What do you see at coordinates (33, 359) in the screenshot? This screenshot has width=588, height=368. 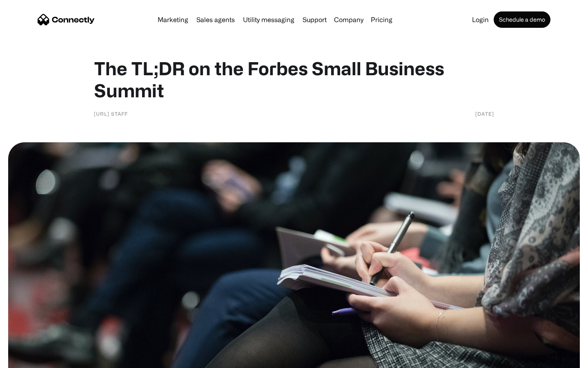 I see `ul: Language list` at bounding box center [33, 359].